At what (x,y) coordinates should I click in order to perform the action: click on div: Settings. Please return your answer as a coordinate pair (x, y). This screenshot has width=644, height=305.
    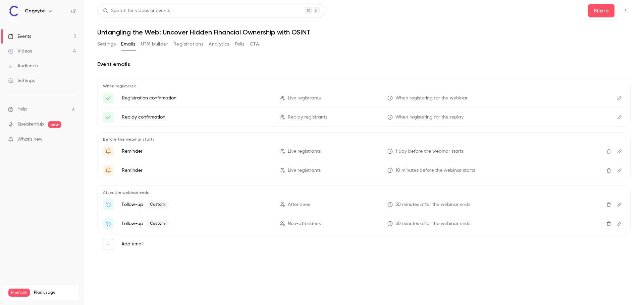
    Looking at the image, I should click on (22, 80).